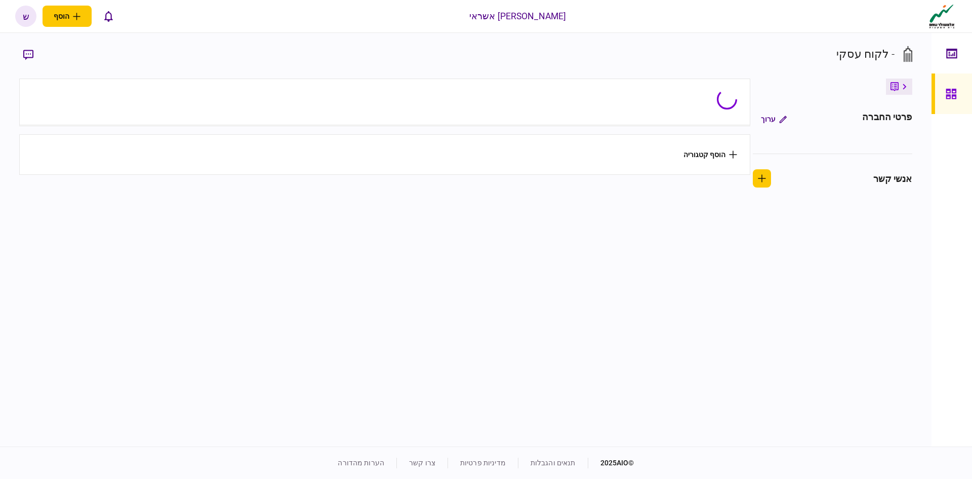 This screenshot has width=972, height=479. I want to click on a: צרו קשר, so click(422, 462).